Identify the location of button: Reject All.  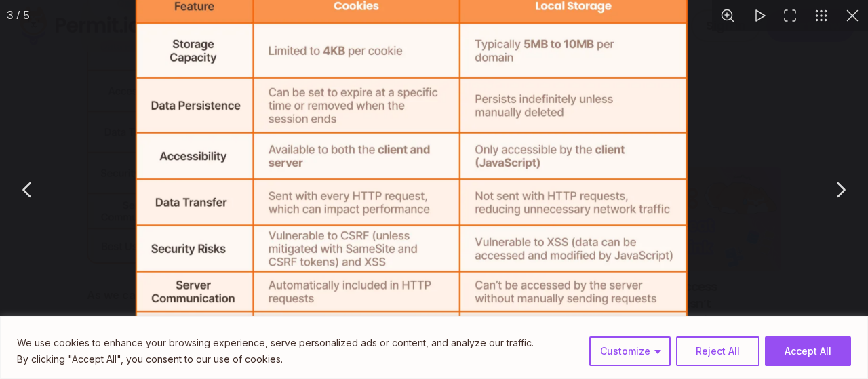
(717, 352).